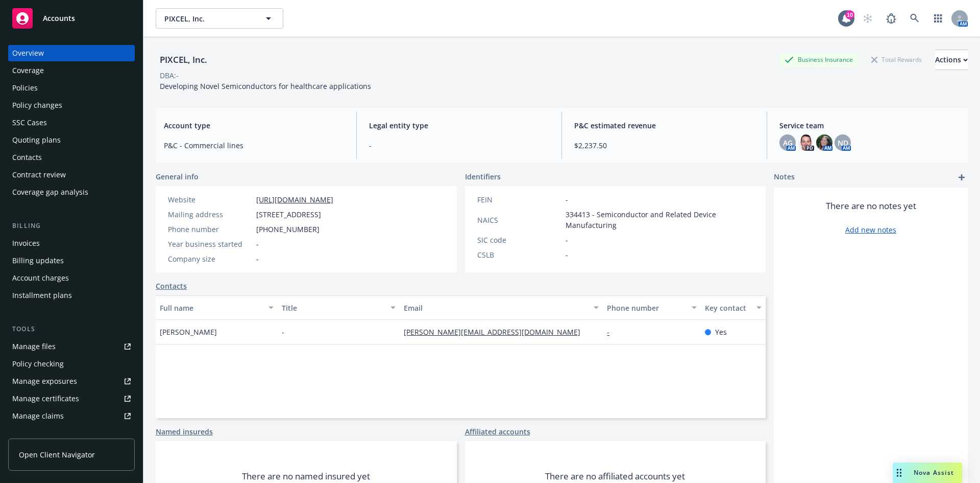 This screenshot has height=483, width=980. I want to click on a: Report a Bug, so click(891, 18).